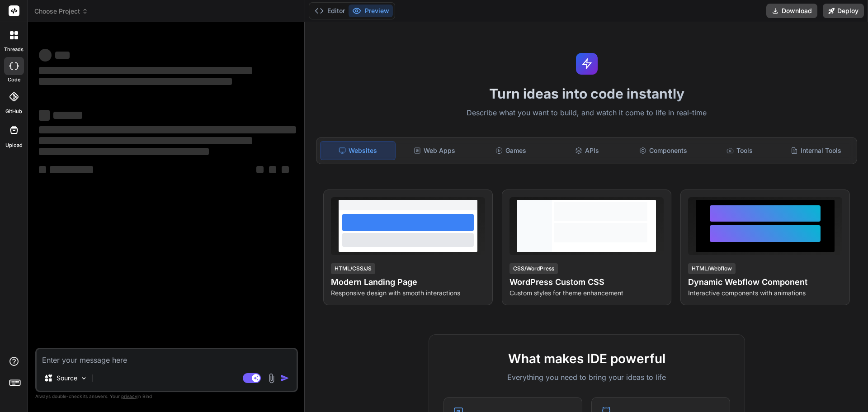  What do you see at coordinates (371, 11) in the screenshot?
I see `button: Preview` at bounding box center [371, 11].